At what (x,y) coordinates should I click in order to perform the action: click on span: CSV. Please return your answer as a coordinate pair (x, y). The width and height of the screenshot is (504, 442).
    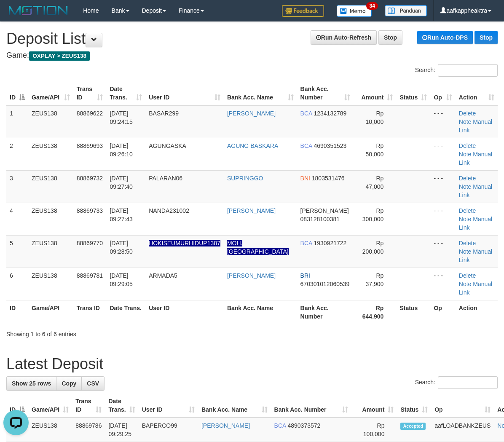
    Looking at the image, I should click on (93, 383).